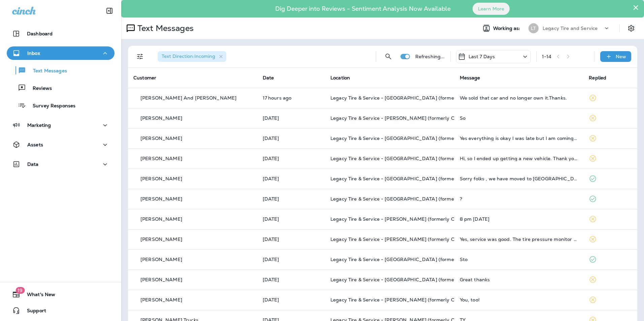  I want to click on span: Customer, so click(145, 78).